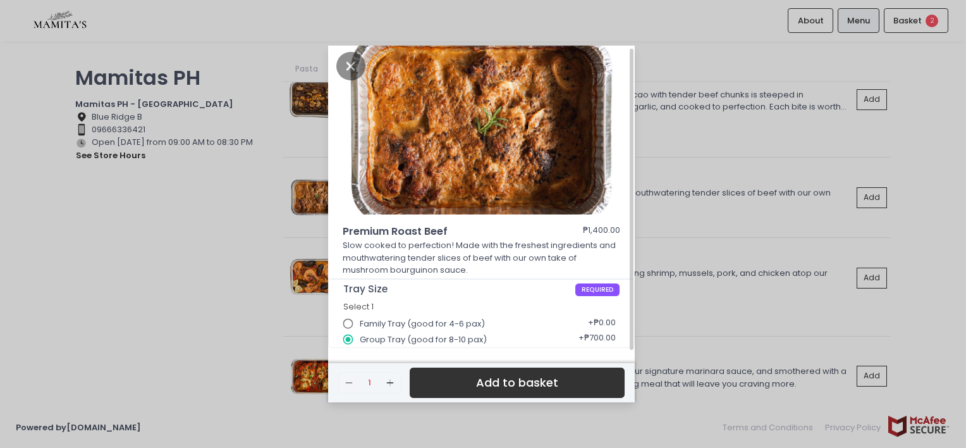 This screenshot has height=448, width=966. I want to click on span: Tray Size, so click(459, 289).